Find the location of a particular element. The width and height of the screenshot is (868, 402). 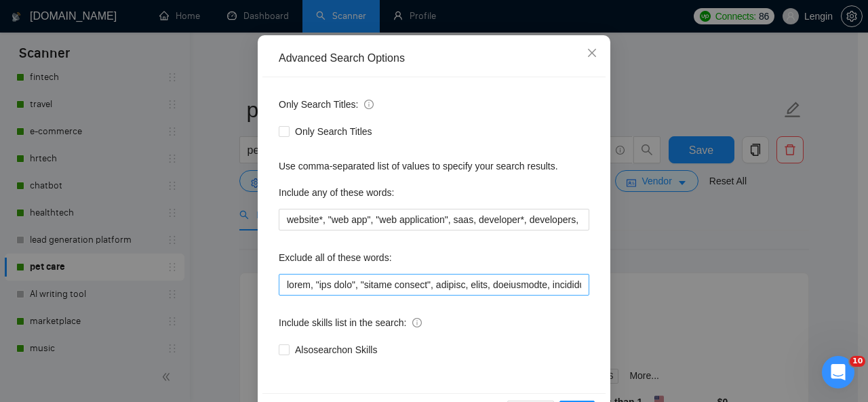

span: Include skills list in the search: is located at coordinates (350, 323).